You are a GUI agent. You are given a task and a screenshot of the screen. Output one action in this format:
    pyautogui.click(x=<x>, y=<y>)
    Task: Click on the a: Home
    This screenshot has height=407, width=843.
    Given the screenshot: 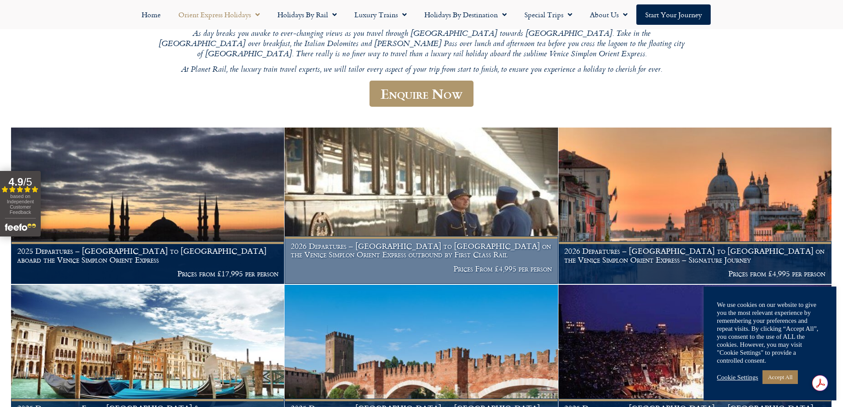 What is the action you would take?
    pyautogui.click(x=151, y=15)
    